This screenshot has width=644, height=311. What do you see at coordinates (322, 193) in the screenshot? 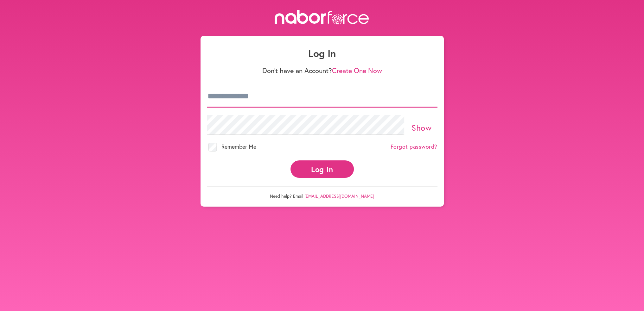
I see `p: Need help? Email` at bounding box center [322, 193].